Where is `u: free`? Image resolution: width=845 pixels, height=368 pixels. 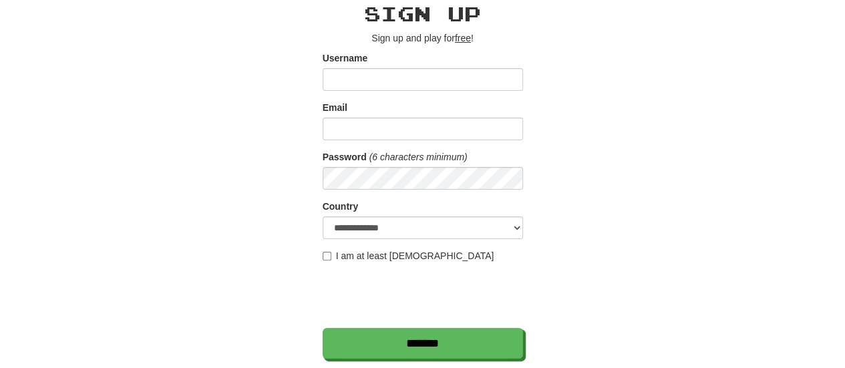 u: free is located at coordinates (463, 38).